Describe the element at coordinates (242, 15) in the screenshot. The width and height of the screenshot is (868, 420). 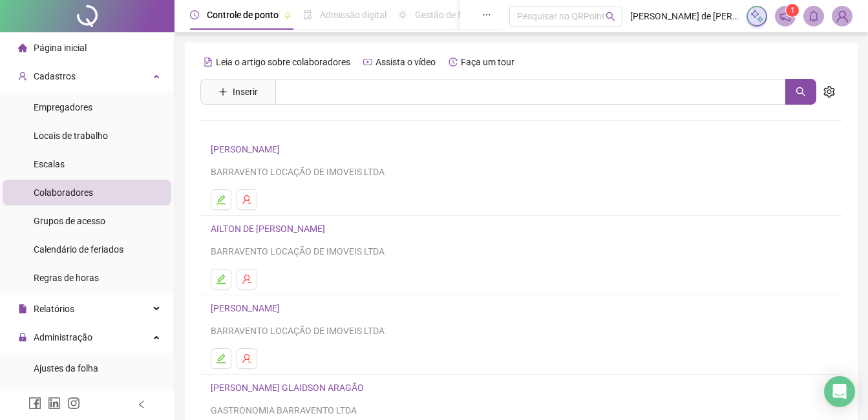
I see `span: Controle de ponto` at that location.